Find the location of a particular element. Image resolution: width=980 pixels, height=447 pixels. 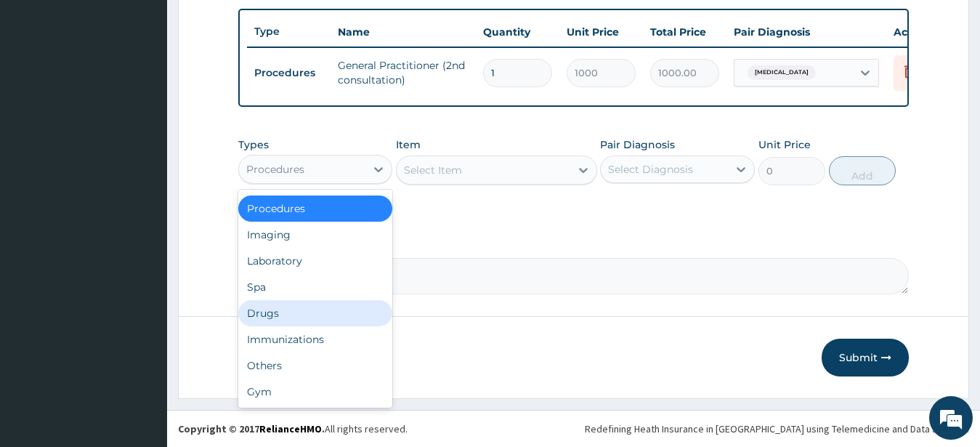

div: Minimize live chat window is located at coordinates (256, 25).